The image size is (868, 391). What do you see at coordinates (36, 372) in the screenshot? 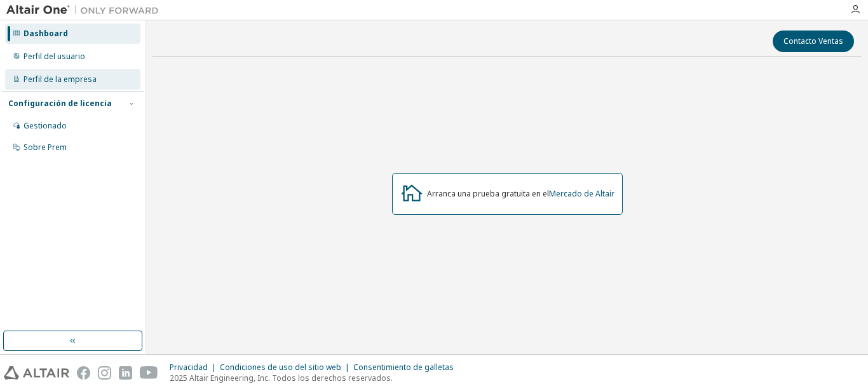
I see `img: altair_logo.svg` at bounding box center [36, 372].